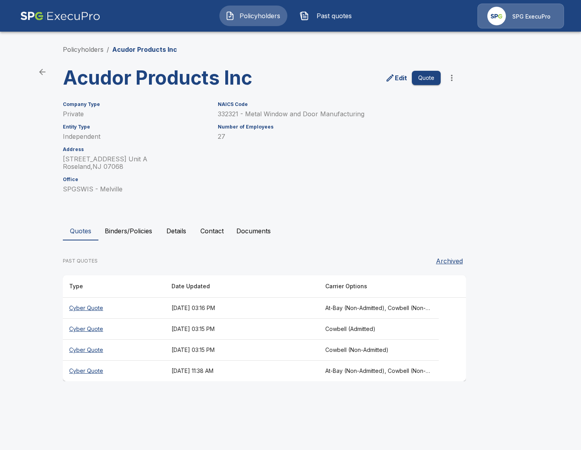 Image resolution: width=581 pixels, height=450 pixels. Describe the element at coordinates (291, 231) in the screenshot. I see `div: policyholder tabs` at that location.